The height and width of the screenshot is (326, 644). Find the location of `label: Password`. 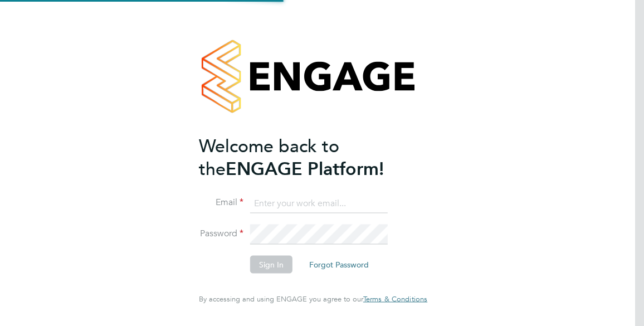

label: Password is located at coordinates (221, 233).